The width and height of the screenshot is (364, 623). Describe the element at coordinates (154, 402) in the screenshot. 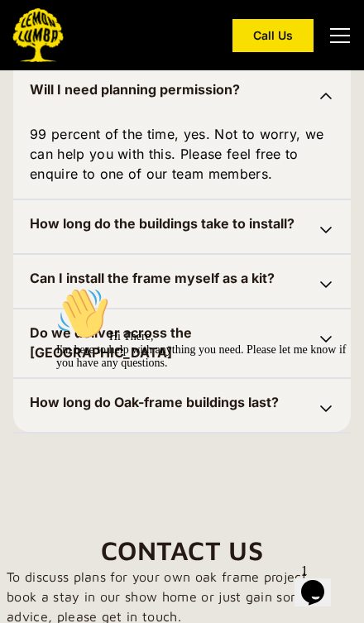

I see `strong: How long do Oak-frame buildings last?` at that location.